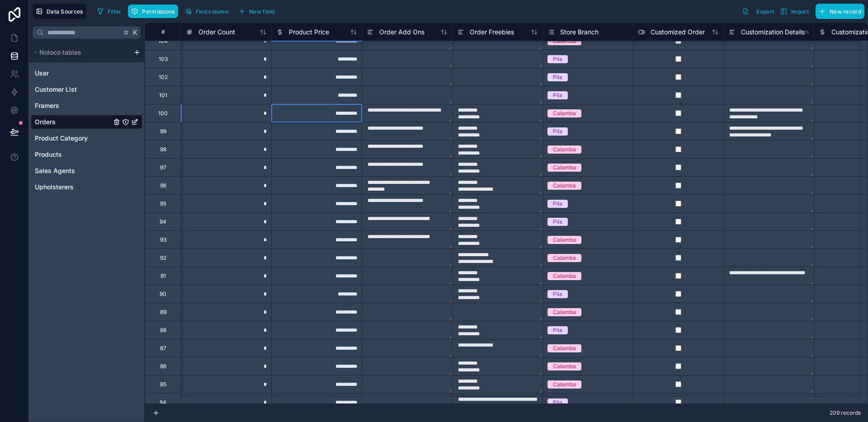 This screenshot has height=422, width=868. Describe the element at coordinates (163, 294) in the screenshot. I see `div: 90` at that location.